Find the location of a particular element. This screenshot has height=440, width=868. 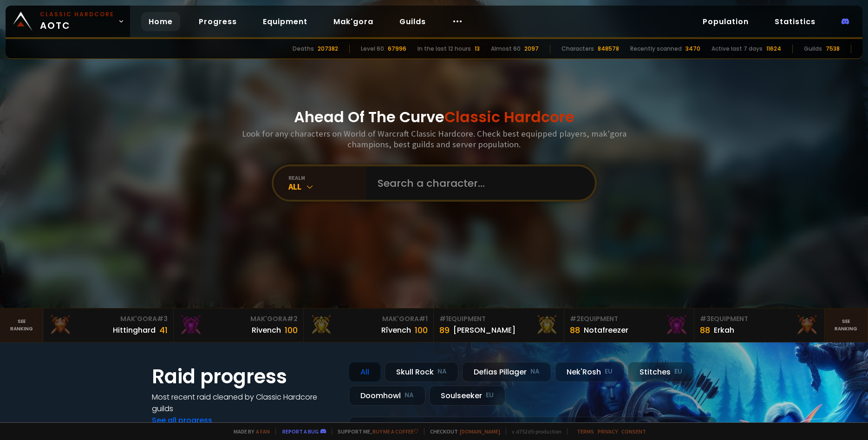

span: AOTC is located at coordinates (77, 21).